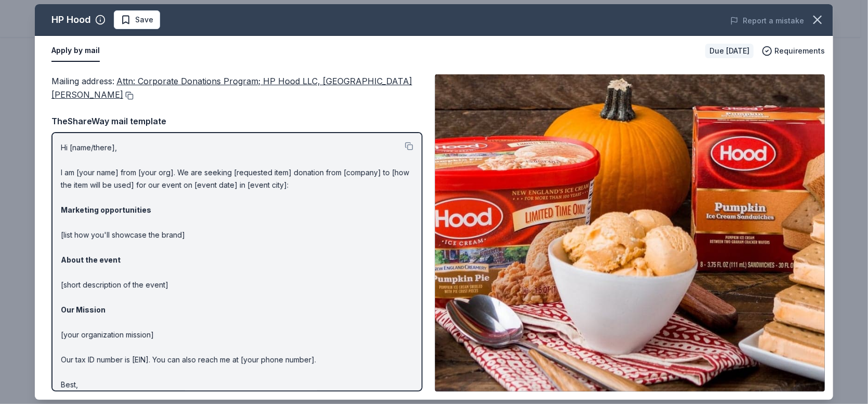 This screenshot has height=404, width=868. What do you see at coordinates (136, 20) in the screenshot?
I see `button: Save` at bounding box center [136, 20].